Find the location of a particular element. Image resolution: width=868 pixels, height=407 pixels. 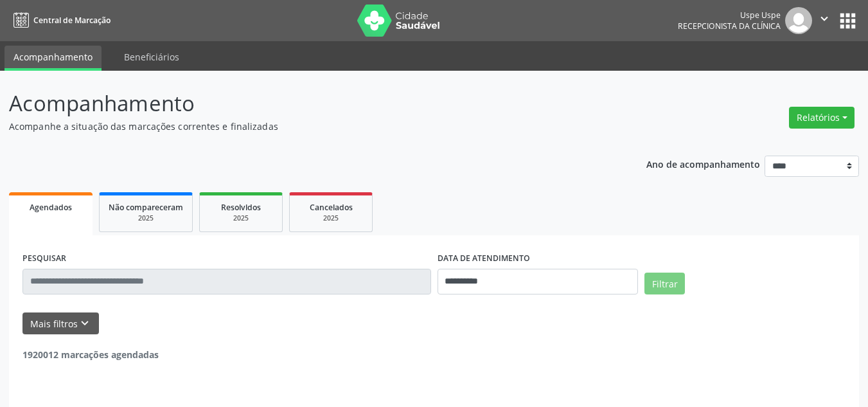

label: DATA DE ATENDIMENTO is located at coordinates (484, 258).